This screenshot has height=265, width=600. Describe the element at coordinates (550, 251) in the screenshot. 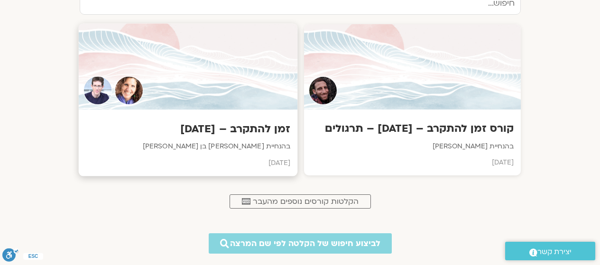

I see `a: יצירת קשר` at that location.